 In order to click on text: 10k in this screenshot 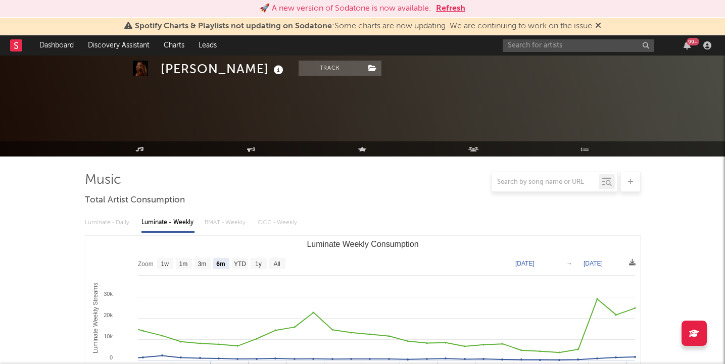, I will do `click(108, 336)`.